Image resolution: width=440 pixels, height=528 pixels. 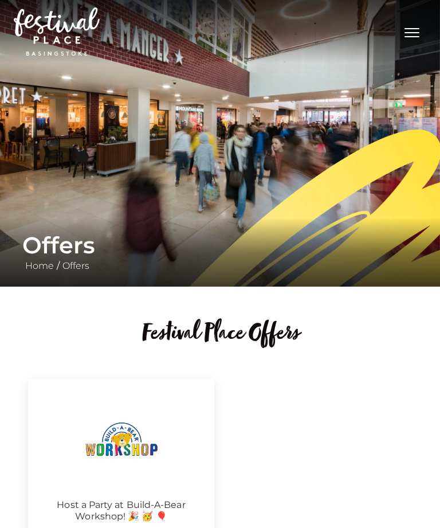 I want to click on a: Home, so click(x=40, y=266).